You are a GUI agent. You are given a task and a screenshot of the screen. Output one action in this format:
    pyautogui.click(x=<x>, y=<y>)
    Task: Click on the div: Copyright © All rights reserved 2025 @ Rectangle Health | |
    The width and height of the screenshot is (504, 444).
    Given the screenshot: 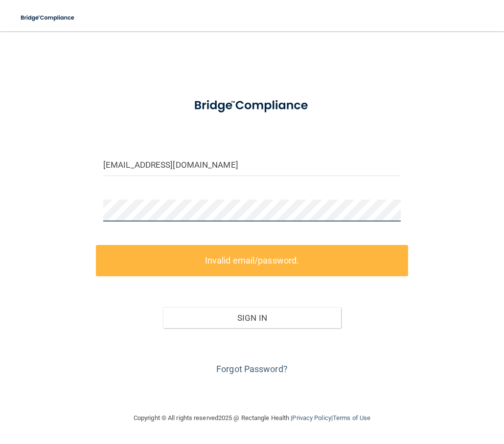 What is the action you would take?
    pyautogui.click(x=252, y=418)
    